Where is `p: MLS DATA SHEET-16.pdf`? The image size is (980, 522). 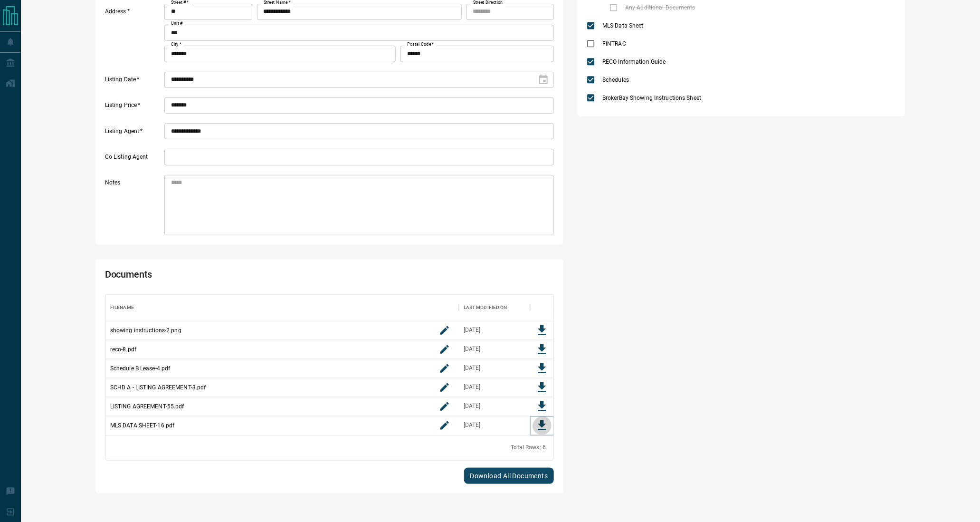
p: MLS DATA SHEET-16.pdf is located at coordinates (142, 426).